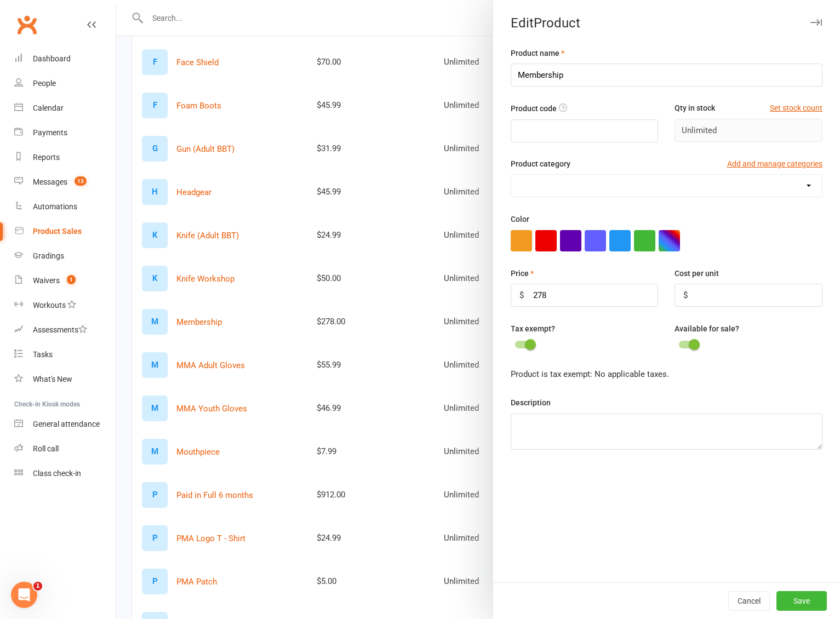 The image size is (840, 619). Describe the element at coordinates (51, 59) in the screenshot. I see `div: Dashboard` at that location.